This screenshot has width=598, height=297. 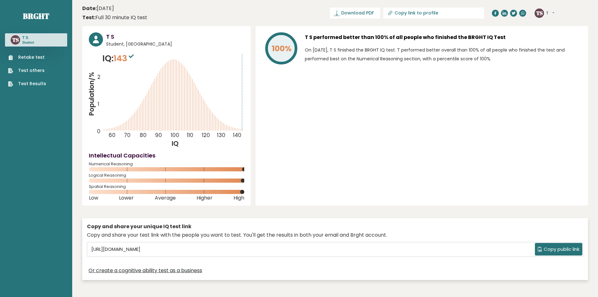 What do you see at coordinates (358, 13) in the screenshot?
I see `span: Download PDF` at bounding box center [358, 13].